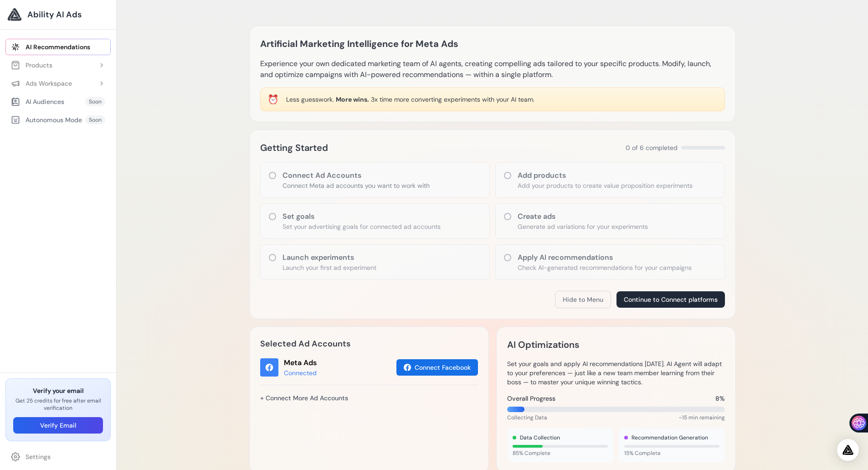  I want to click on span: Collecting Data, so click(527, 418).